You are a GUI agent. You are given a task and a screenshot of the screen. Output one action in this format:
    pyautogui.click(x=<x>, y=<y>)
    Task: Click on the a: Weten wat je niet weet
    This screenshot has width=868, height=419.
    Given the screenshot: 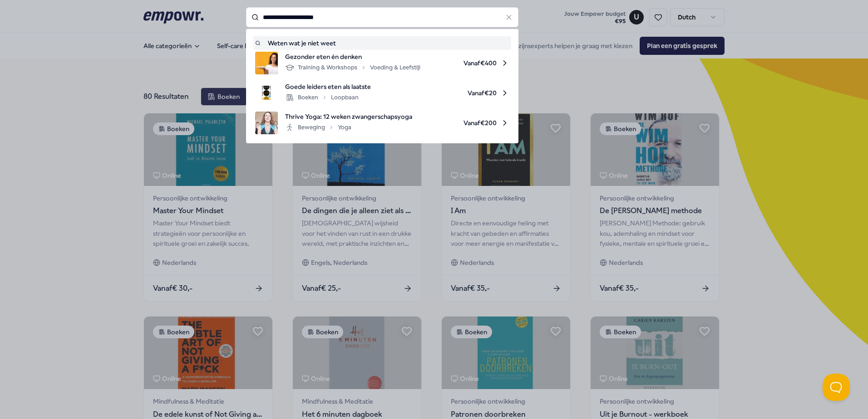 What is the action you would take?
    pyautogui.click(x=383, y=43)
    